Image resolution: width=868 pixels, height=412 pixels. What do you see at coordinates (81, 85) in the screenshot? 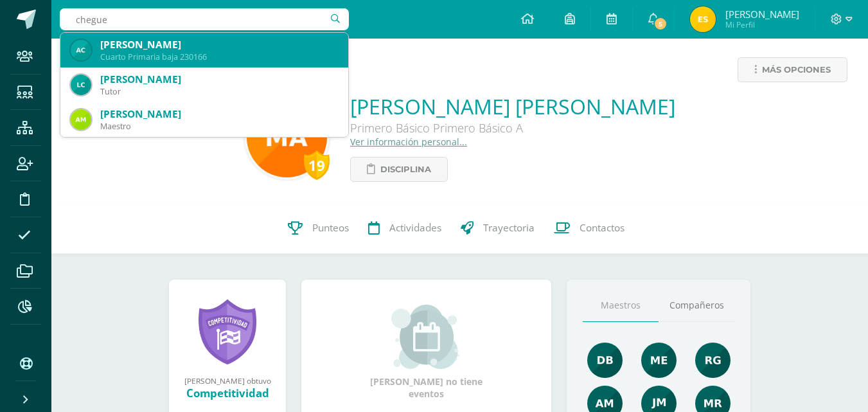
I see `img: 8bc2a9cc1ae1cc078870ddb34cf74926.png` at bounding box center [81, 85].